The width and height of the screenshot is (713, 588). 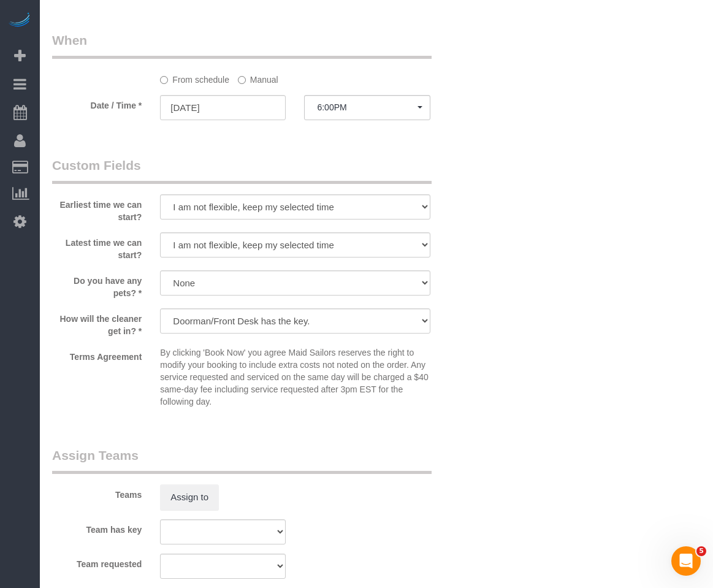 I want to click on img: Automaid Logo, so click(x=20, y=21).